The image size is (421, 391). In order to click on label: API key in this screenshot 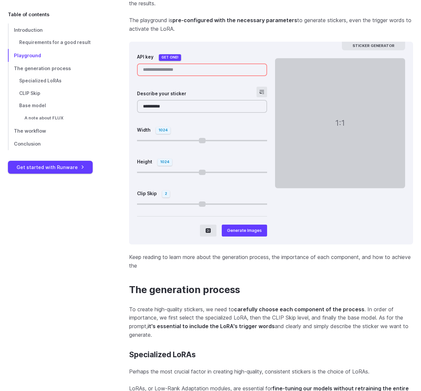, I will do `click(145, 57)`.